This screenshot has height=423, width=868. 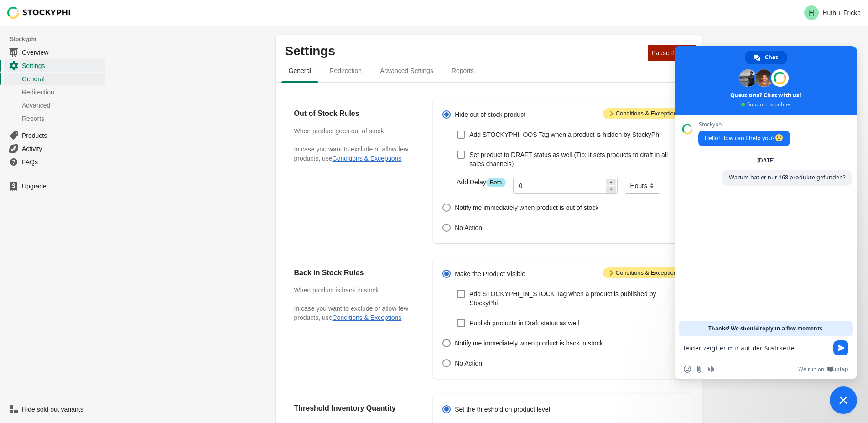 What do you see at coordinates (841, 348) in the screenshot?
I see `span: Send` at bounding box center [841, 348].